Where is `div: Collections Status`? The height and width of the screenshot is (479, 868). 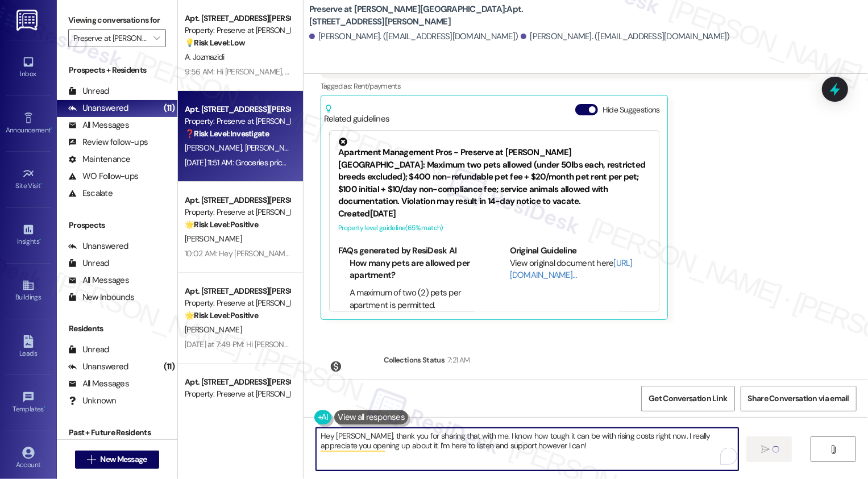
div: Collections Status is located at coordinates (413, 360).